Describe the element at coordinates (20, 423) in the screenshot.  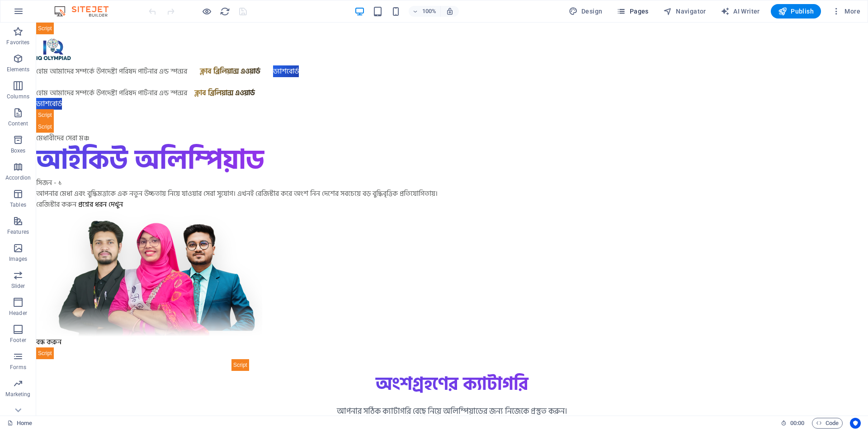
I see `a: Click to cancel selection. Double-click to open Pages` at that location.